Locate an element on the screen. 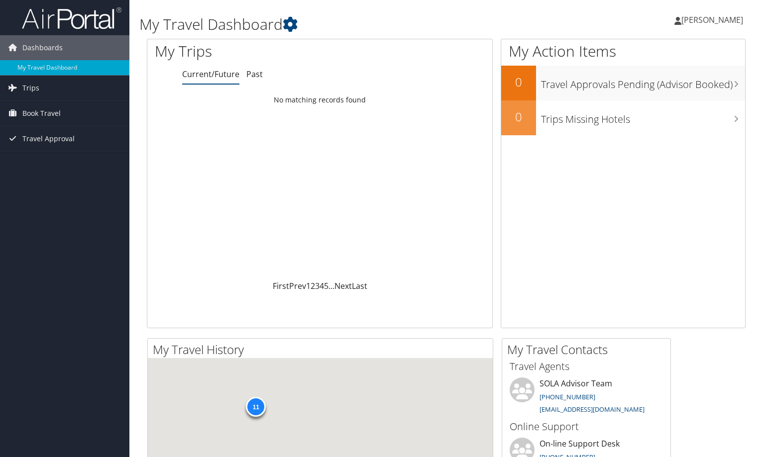 This screenshot has width=763, height=457. a: Prev is located at coordinates (297, 286).